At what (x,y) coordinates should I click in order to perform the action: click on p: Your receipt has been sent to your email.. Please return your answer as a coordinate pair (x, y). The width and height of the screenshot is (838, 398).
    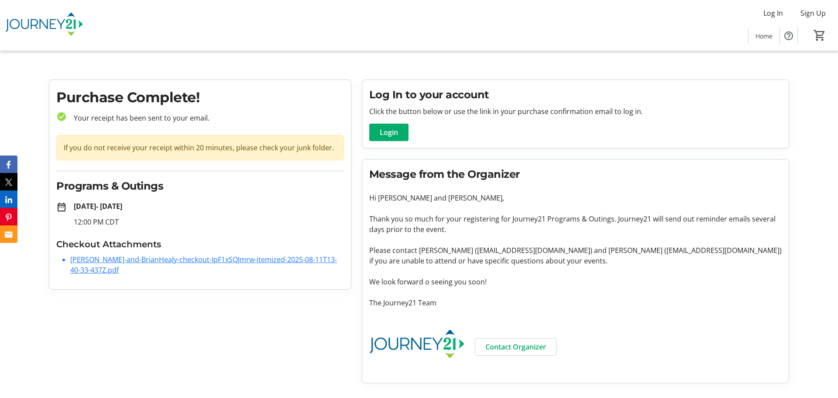
    Looking at the image, I should click on (205, 118).